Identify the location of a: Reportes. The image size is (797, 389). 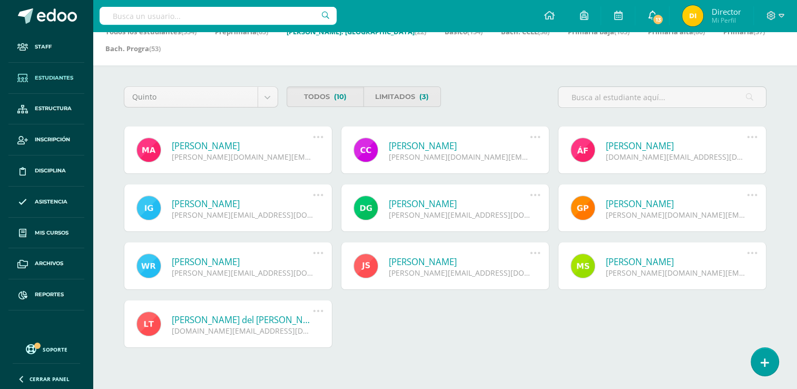
(46, 294).